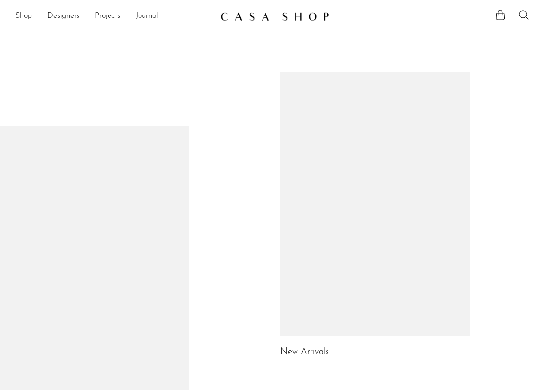 The image size is (545, 392). What do you see at coordinates (63, 16) in the screenshot?
I see `a: Designers` at bounding box center [63, 16].